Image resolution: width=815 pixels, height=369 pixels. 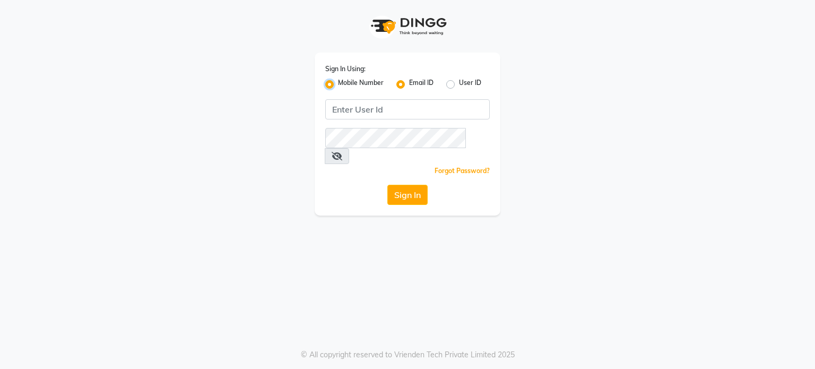 I want to click on label: Email ID, so click(x=421, y=84).